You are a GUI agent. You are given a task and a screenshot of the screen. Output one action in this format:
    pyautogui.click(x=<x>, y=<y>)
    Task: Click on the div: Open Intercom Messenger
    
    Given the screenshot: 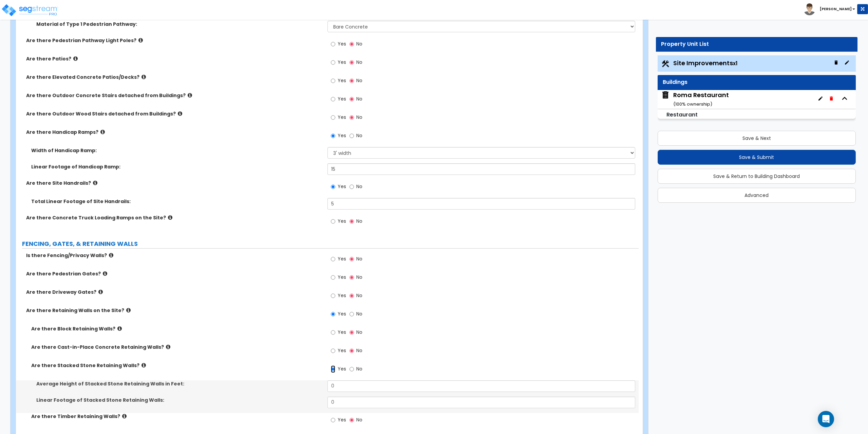 What is the action you would take?
    pyautogui.click(x=826, y=419)
    